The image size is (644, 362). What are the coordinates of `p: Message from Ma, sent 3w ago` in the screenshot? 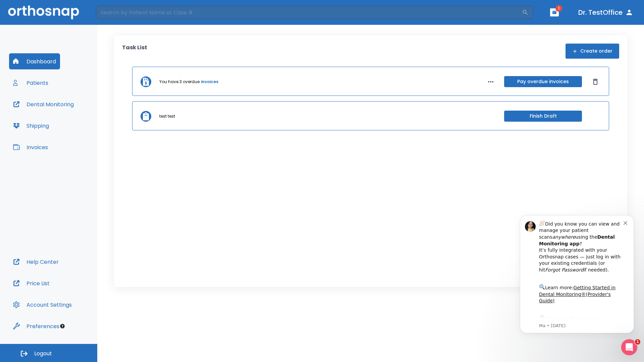 It's located at (72, 120).